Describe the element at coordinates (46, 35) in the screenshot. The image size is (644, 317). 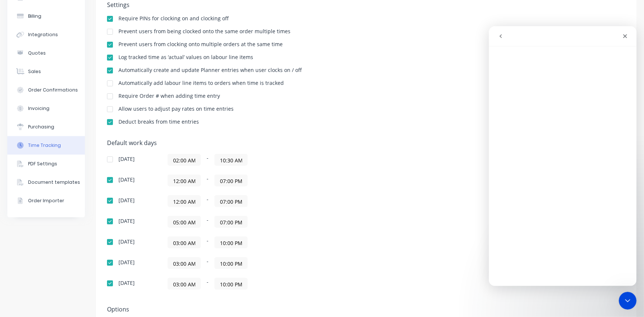
I see `button: Integrations` at that location.